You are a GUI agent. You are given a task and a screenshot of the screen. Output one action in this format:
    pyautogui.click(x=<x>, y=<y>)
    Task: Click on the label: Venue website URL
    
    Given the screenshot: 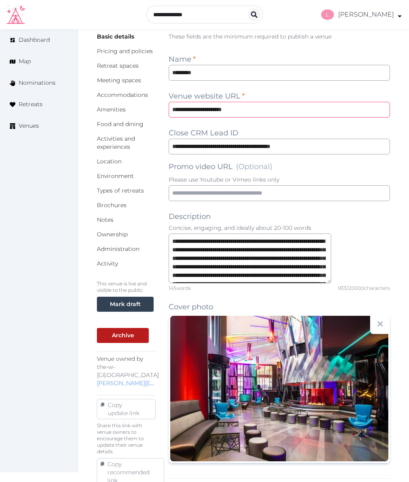 What is the action you would take?
    pyautogui.click(x=207, y=96)
    